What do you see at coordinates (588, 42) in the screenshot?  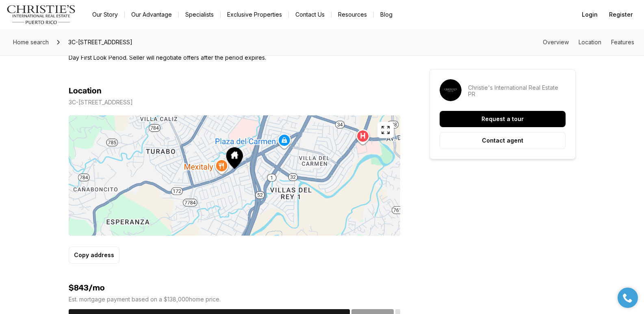 I see `nav: Page section menu` at bounding box center [588, 42].